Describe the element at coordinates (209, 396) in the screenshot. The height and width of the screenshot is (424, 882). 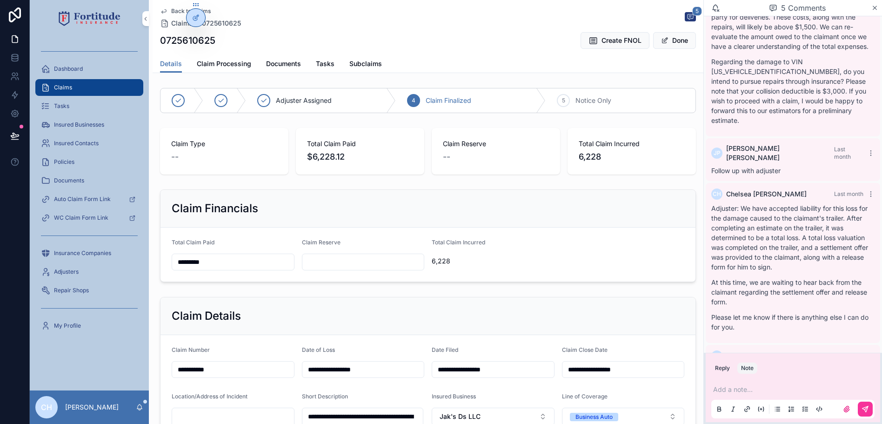
I see `span: Location/Address of Incident` at that location.